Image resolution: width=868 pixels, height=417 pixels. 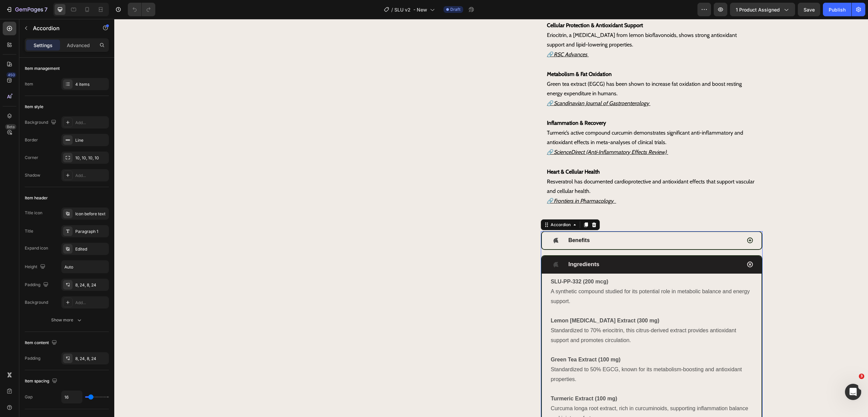 I want to click on span: Green tea extract (EGCG) has been shown to increase fat oxidation and boost resting energy expend..., so click(x=531, y=70).